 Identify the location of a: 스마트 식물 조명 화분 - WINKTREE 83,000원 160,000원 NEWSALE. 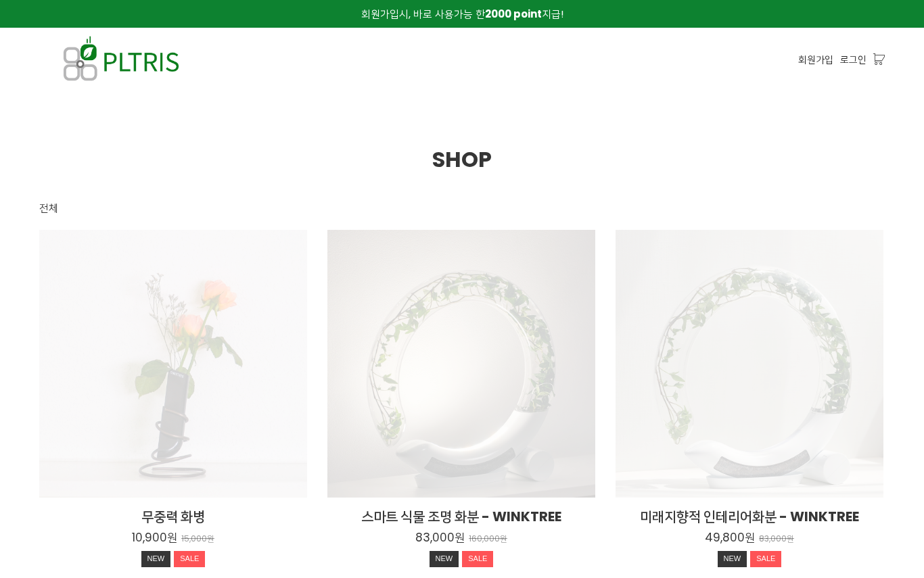
(461, 539).